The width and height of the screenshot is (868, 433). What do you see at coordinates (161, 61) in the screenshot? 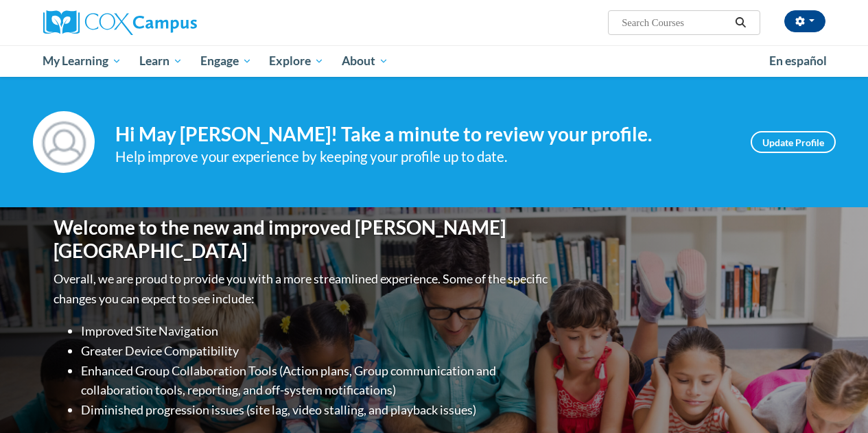
I see `span: Learn` at bounding box center [161, 61].